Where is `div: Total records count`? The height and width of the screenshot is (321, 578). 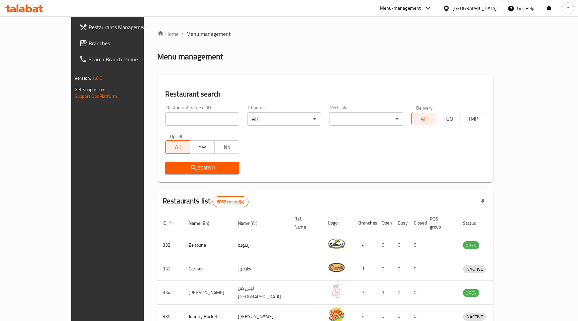 div: Total records count is located at coordinates (231, 201).